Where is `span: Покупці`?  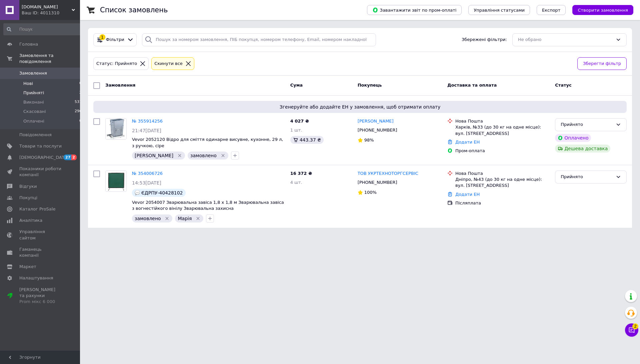
span: Покупці is located at coordinates (28, 198).